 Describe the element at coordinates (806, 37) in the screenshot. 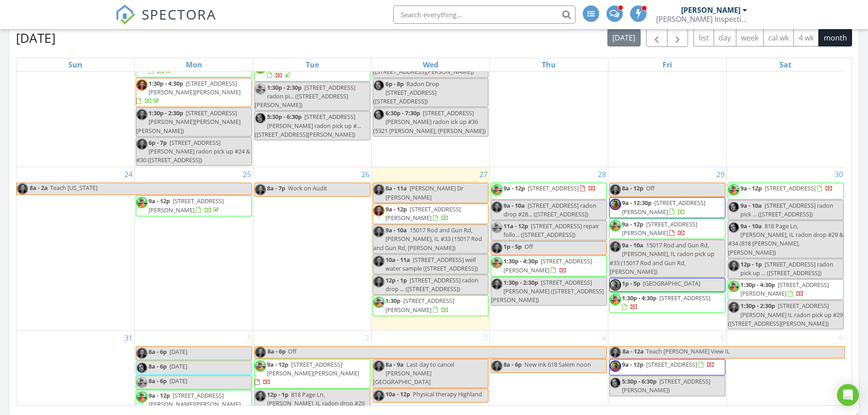

I see `button: 4 wk` at that location.